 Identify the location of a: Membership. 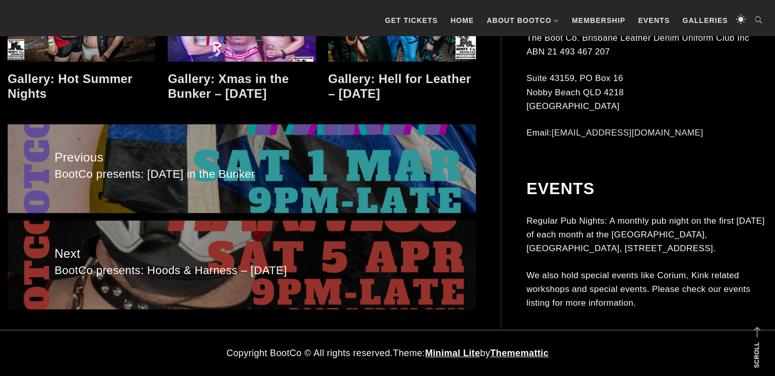
(598, 20).